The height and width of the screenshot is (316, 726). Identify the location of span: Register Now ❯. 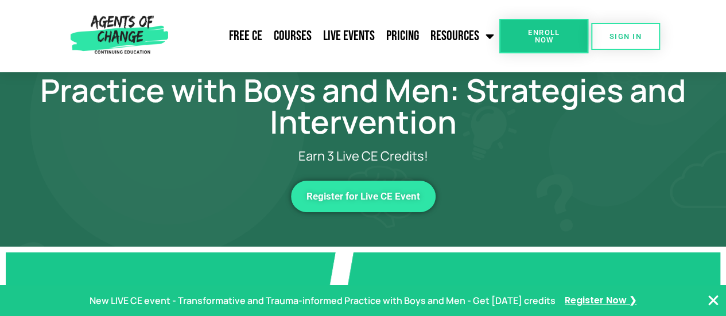
(600, 301).